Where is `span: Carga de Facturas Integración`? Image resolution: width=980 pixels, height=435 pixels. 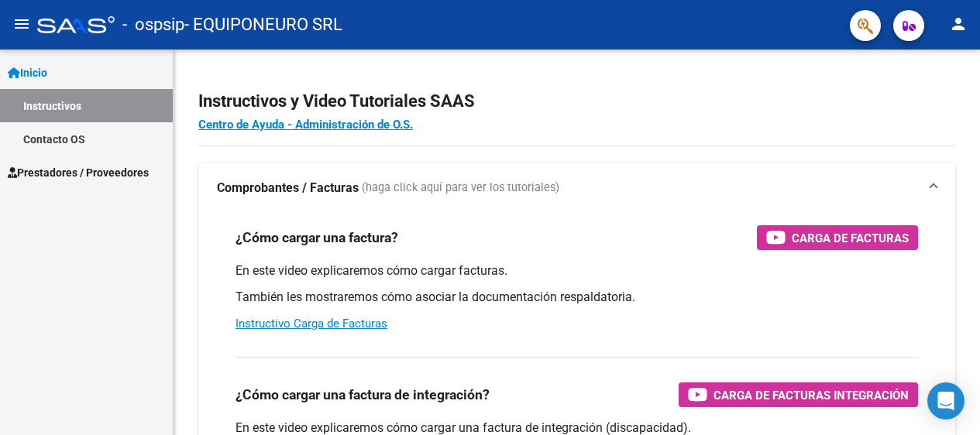
span: Carga de Facturas Integración is located at coordinates (812, 395).